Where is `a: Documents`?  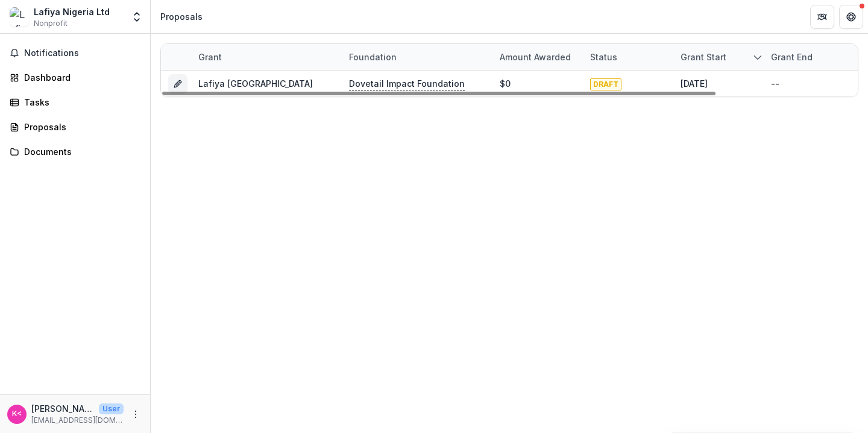 a: Documents is located at coordinates (75, 151).